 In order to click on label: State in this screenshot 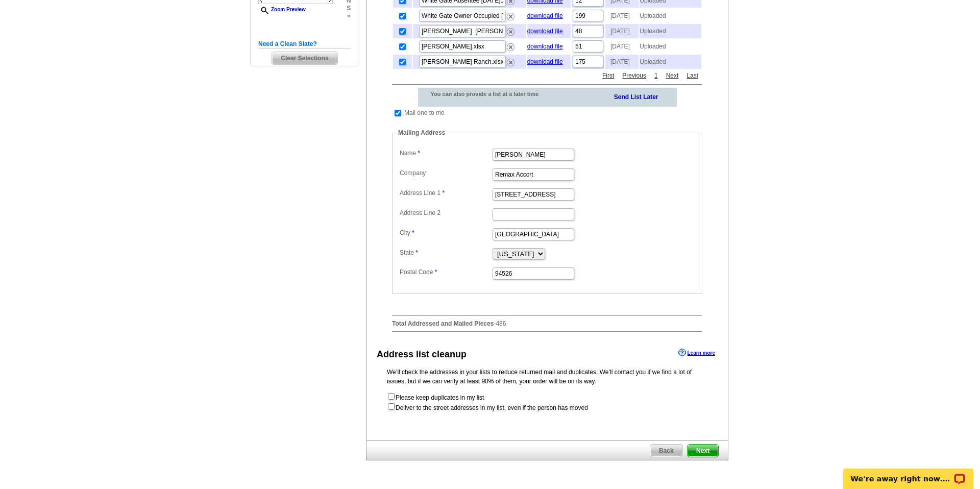, I will do `click(445, 253)`.